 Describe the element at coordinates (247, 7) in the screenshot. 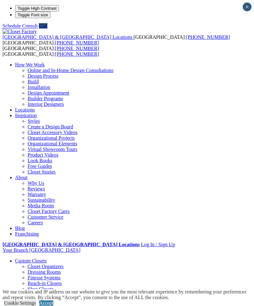

I see `button: Close` at that location.